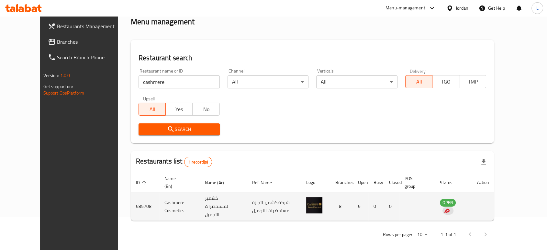 The height and width of the screenshot is (250, 547). I want to click on a: Support.OpsPlatform, so click(64, 93).